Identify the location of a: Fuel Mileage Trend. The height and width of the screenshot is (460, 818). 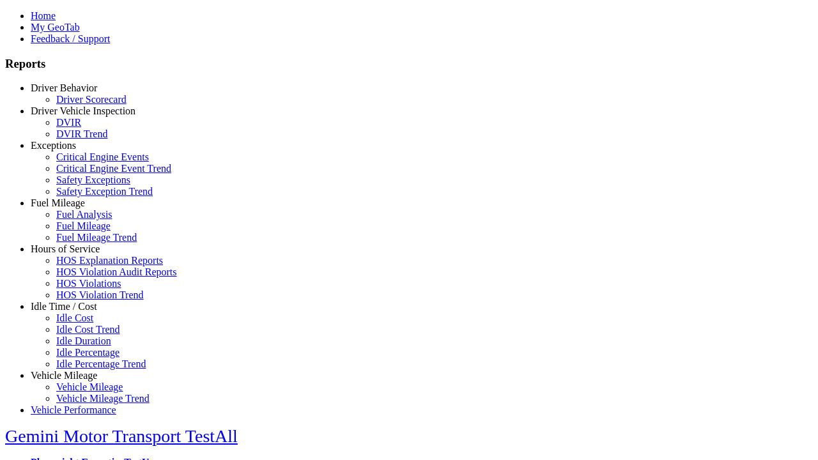
(96, 237).